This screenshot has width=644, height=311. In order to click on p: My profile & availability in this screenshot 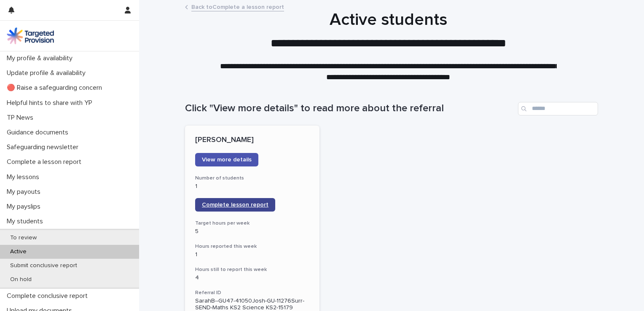, I will do `click(41, 58)`.